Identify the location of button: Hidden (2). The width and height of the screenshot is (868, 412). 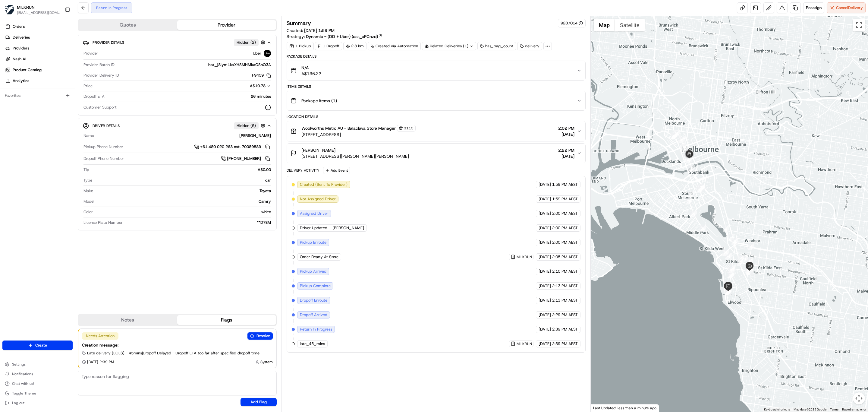
(250, 42).